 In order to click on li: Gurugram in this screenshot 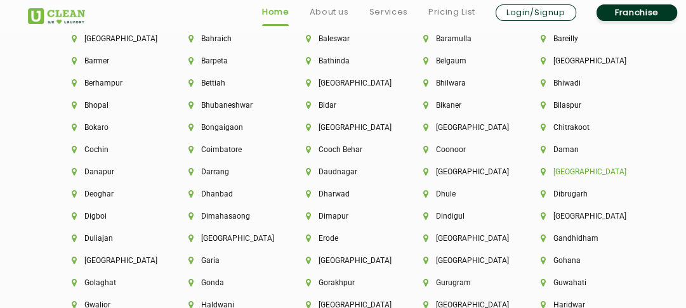, I will do `click(460, 283)`.